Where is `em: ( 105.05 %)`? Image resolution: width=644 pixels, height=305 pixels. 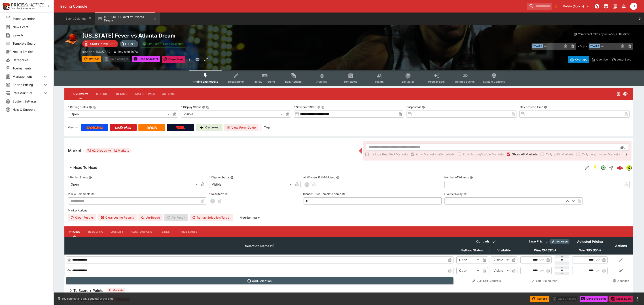
em: ( 105.05 %) is located at coordinates (593, 251).